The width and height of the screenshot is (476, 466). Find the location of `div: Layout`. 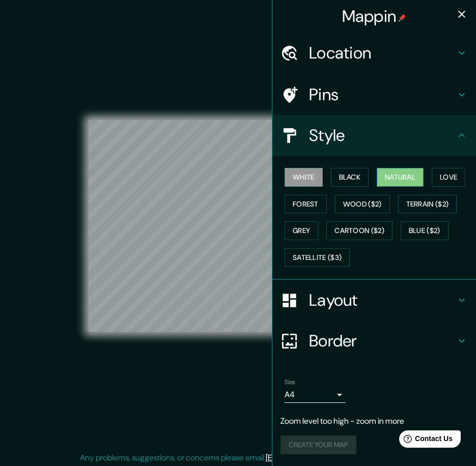

div: Layout is located at coordinates (374, 300).